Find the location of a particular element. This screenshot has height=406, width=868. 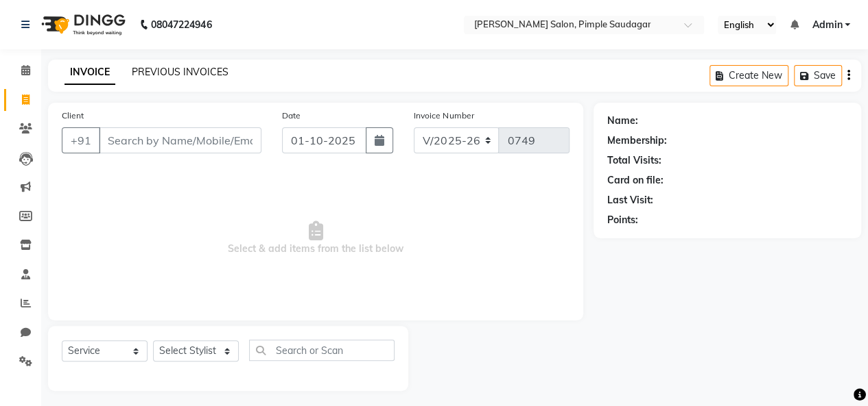

div: Points: is located at coordinates (622, 220).